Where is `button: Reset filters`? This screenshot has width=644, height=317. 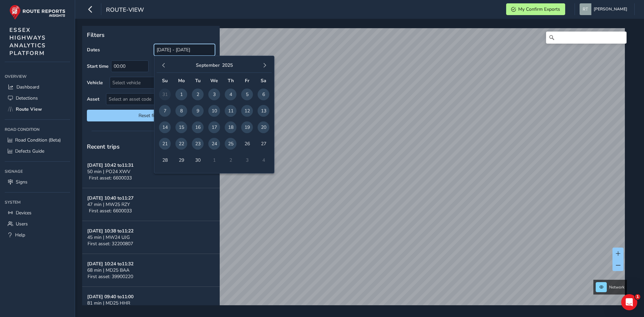 button: Reset filters is located at coordinates (151, 116).